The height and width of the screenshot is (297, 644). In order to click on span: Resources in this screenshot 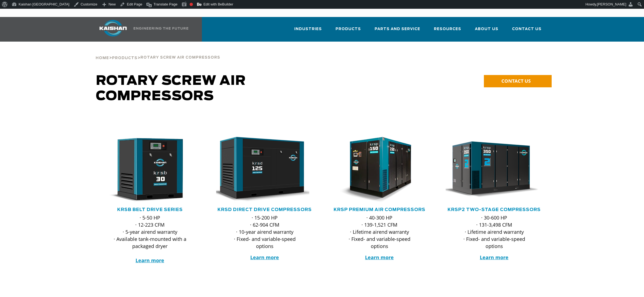, I will do `click(448, 29)`.